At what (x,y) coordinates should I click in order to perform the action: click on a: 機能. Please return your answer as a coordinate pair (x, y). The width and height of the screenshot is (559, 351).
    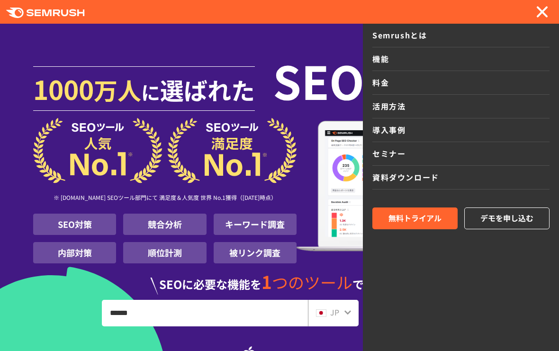
    Looking at the image, I should click on (461, 59).